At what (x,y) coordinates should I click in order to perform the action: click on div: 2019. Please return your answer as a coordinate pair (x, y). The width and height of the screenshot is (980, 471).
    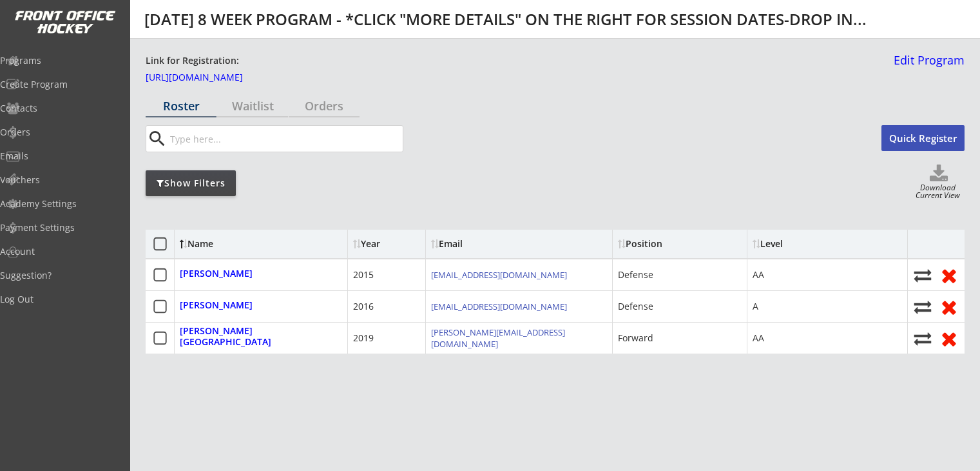
    Looking at the image, I should click on (363, 338).